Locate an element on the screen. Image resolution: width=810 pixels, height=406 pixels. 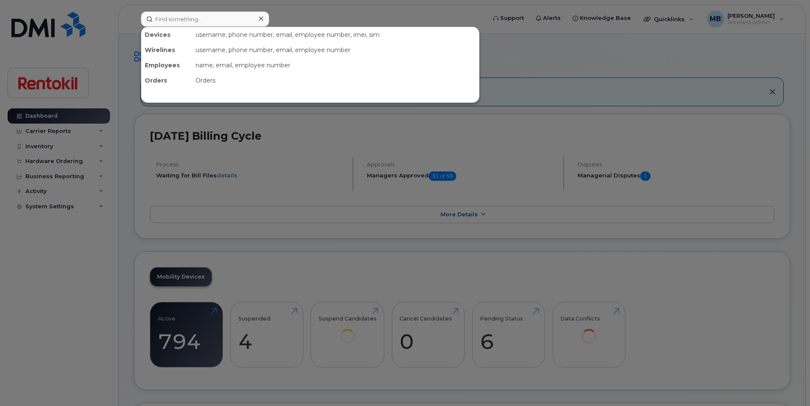
div: Wirelines is located at coordinates (167, 50).